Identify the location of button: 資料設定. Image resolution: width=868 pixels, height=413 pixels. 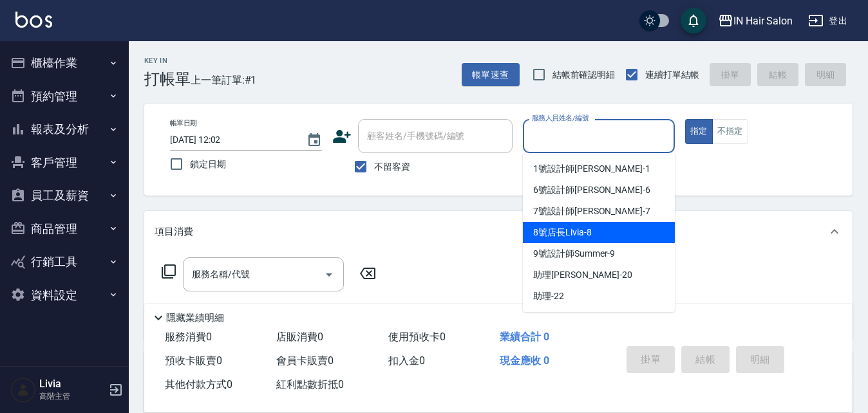
(64, 295).